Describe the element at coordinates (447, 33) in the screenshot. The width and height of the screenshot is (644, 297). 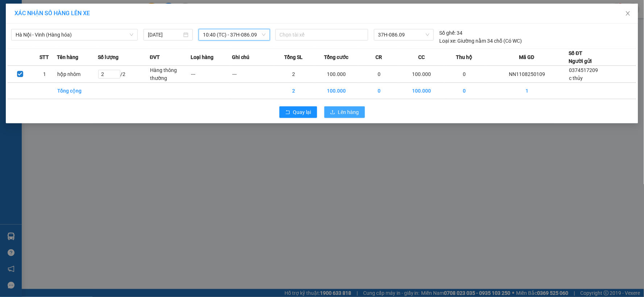
I see `span: Số ghế:` at that location.